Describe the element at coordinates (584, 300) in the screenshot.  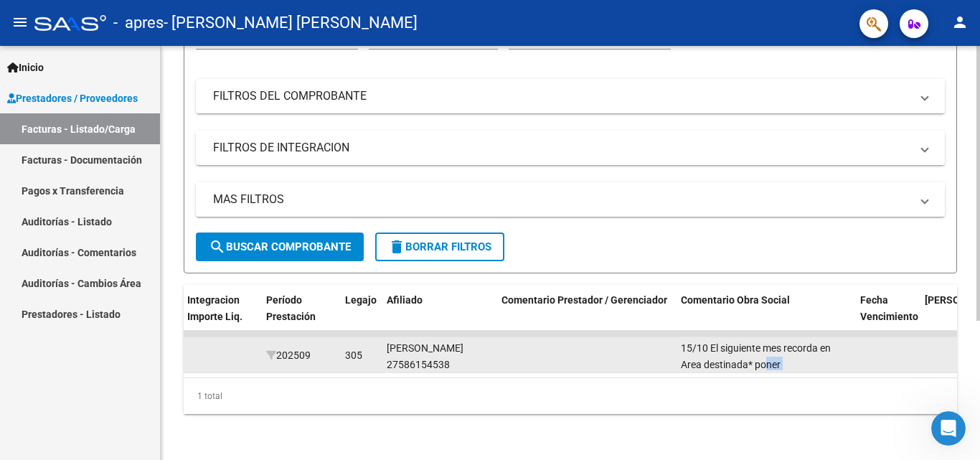
I see `span: Comentario Prestador / Gerenciador` at that location.